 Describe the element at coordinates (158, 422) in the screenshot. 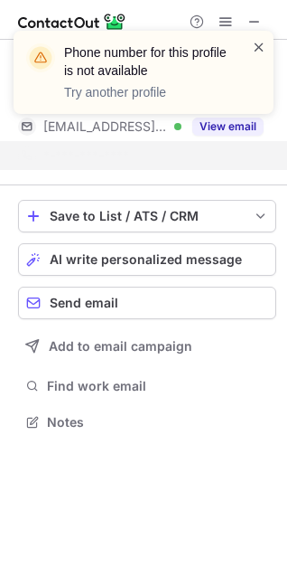

I see `span: Notes` at that location.